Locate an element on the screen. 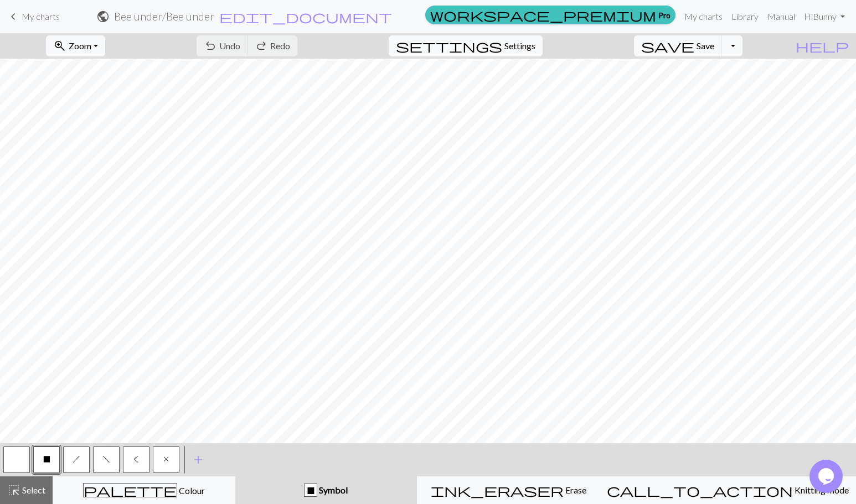 This screenshot has width=856, height=504. span: Zoom is located at coordinates (80, 46).